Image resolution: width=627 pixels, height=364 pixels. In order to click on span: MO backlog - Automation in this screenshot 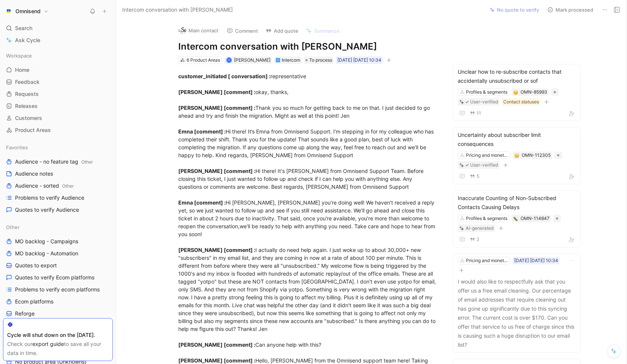, I will do `click(47, 253)`.